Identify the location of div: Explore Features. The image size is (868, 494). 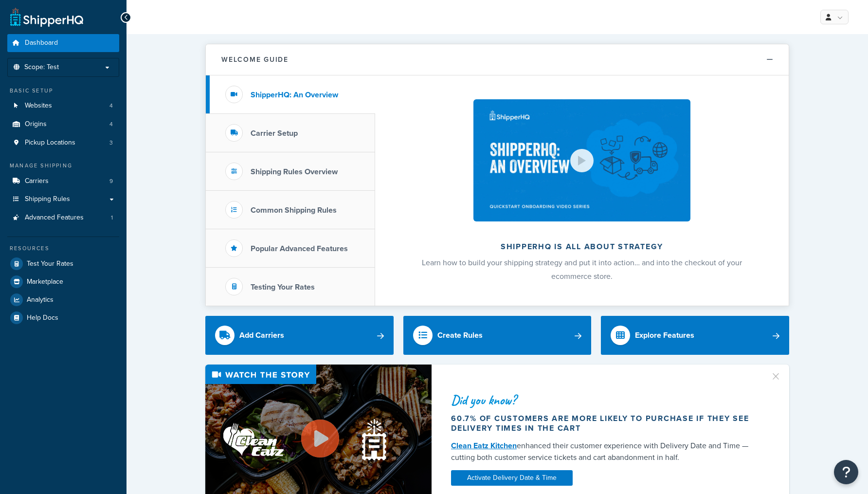
(665, 335).